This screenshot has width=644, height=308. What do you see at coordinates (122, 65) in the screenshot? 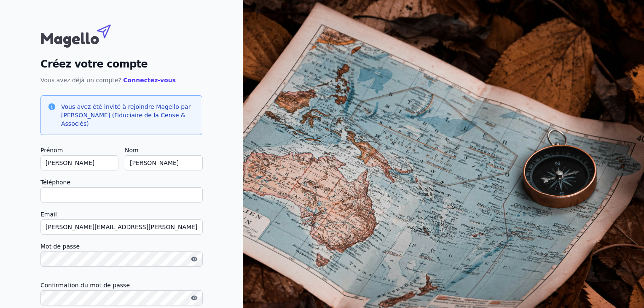
I see `h2: Créez votre compte` at bounding box center [122, 65].